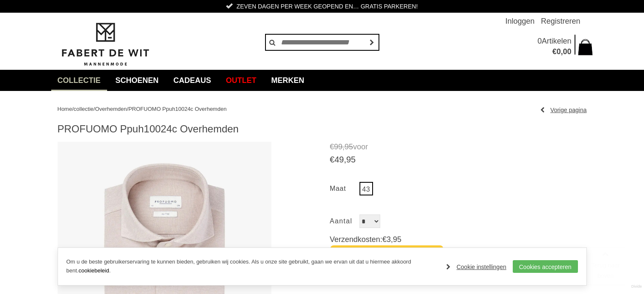 This screenshot has height=294, width=644. I want to click on a: Divide, so click(636, 286).